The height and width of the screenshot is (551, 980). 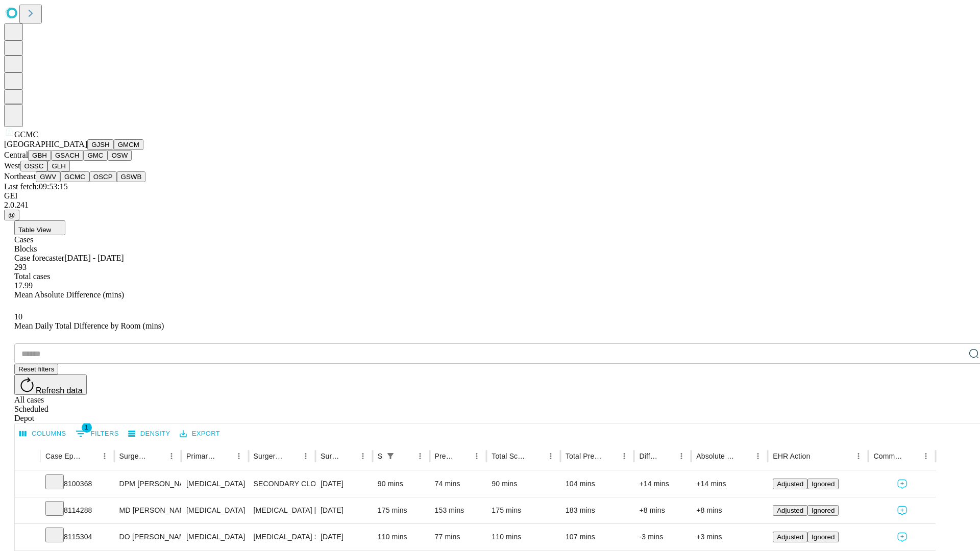 I want to click on div: Comments, so click(x=889, y=456).